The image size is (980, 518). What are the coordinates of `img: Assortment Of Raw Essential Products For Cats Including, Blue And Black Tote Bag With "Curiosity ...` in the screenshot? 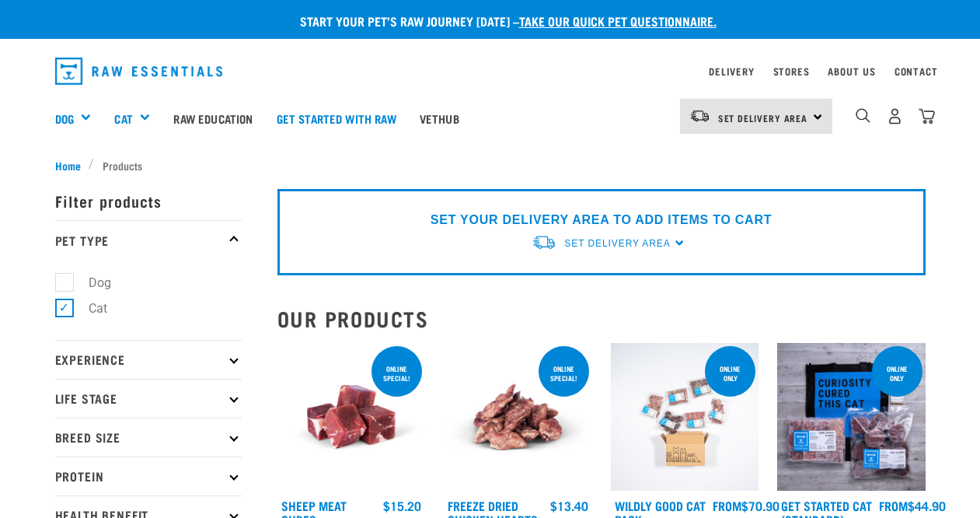 It's located at (851, 417).